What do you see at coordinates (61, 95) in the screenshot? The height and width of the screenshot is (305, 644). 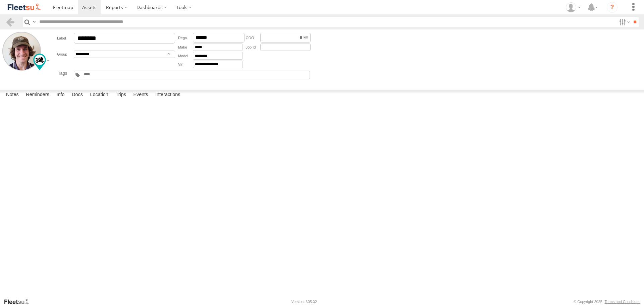 I see `label: Info` at bounding box center [61, 95].